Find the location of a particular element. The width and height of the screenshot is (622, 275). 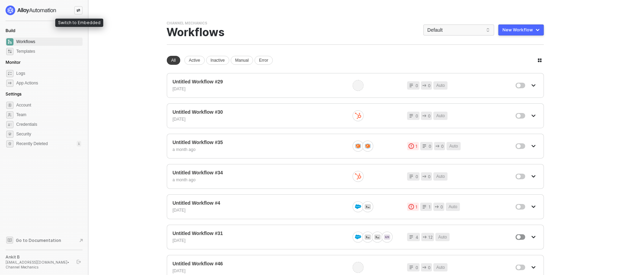

div: Active is located at coordinates (194, 60).